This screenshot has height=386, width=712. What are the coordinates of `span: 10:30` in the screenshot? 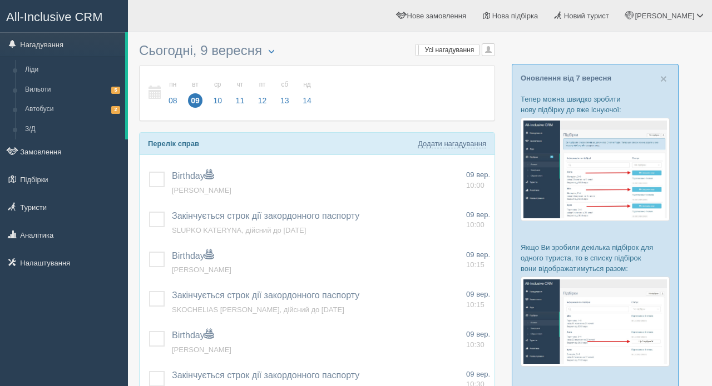 It's located at (475, 345).